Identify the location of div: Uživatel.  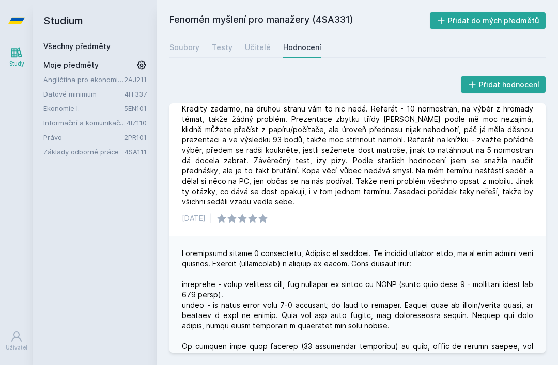
(17, 348).